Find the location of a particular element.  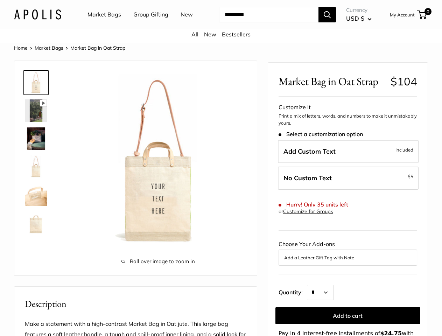

button: Add to cart is located at coordinates (348, 315).